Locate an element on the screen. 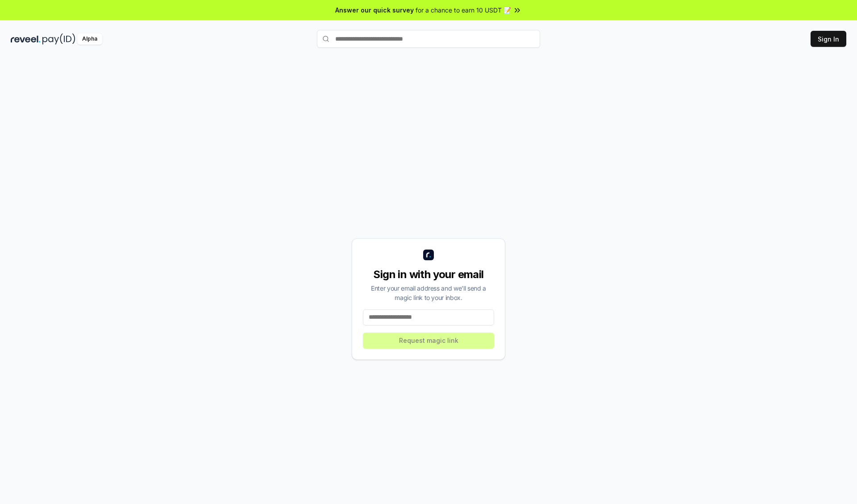 The width and height of the screenshot is (857, 504). img: logo_small is located at coordinates (429, 255).